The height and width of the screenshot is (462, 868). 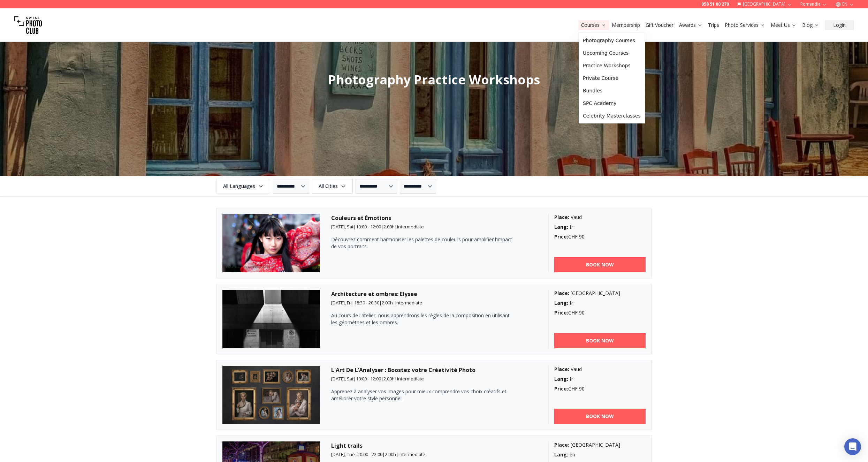 What do you see at coordinates (691, 25) in the screenshot?
I see `a: Awards` at bounding box center [691, 25].